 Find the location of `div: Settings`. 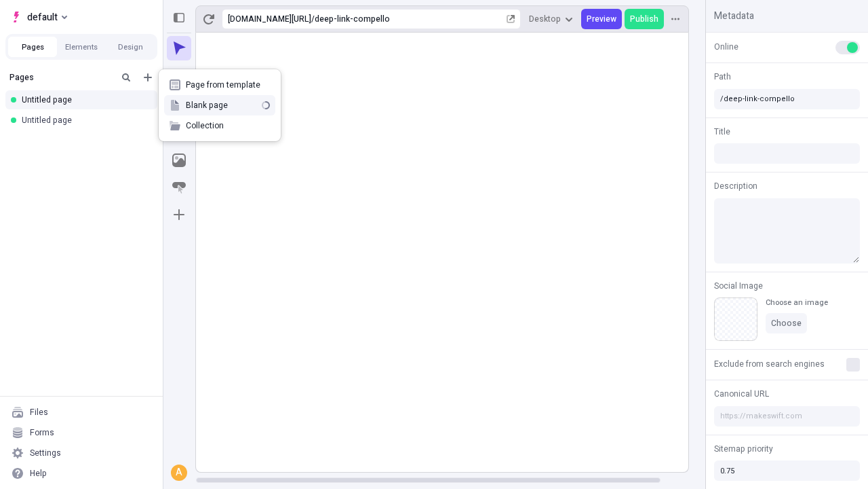

div: Settings is located at coordinates (46, 453).